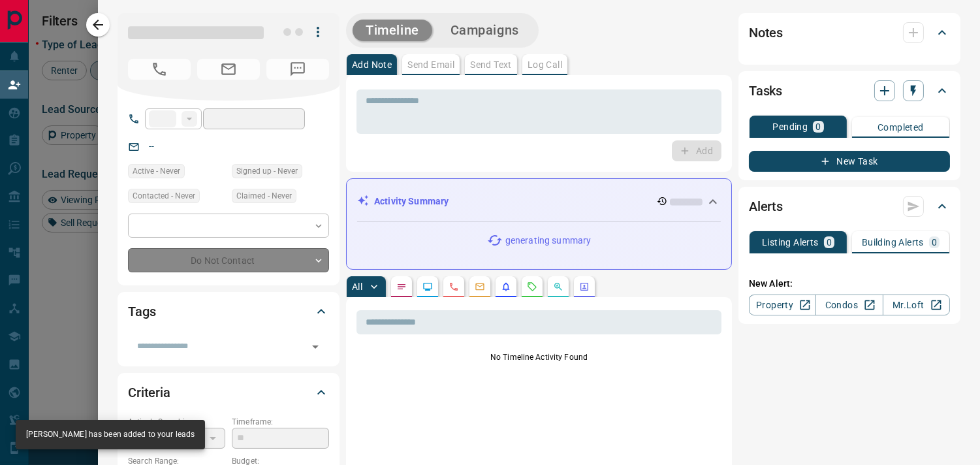  Describe the element at coordinates (393, 30) in the screenshot. I see `button: Timeline` at that location.